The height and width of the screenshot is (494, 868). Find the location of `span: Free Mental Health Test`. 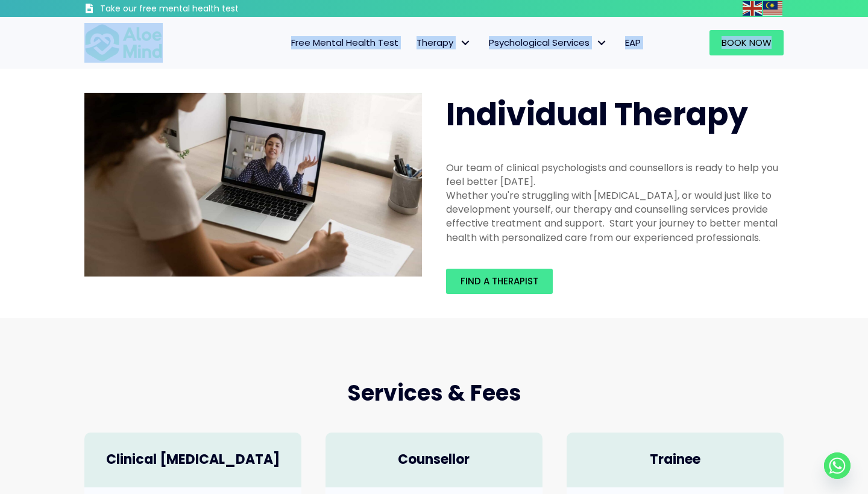

span: Free Mental Health Test is located at coordinates (345, 42).